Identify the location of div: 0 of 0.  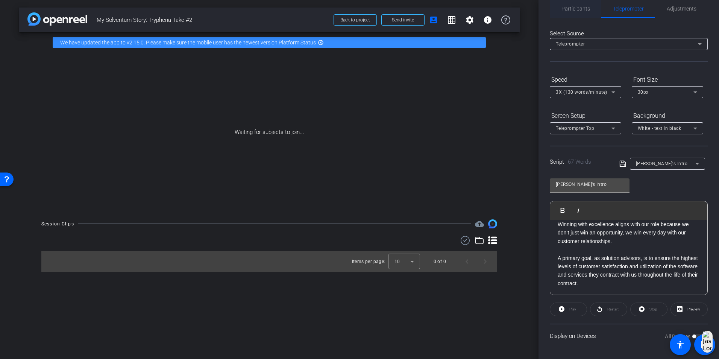
(440, 261).